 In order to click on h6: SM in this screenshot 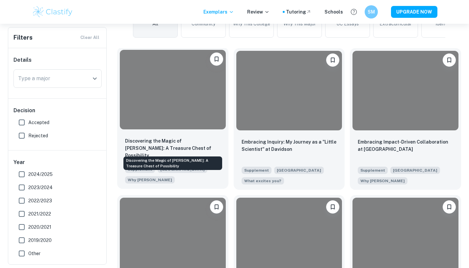, I will do `click(371, 12)`.